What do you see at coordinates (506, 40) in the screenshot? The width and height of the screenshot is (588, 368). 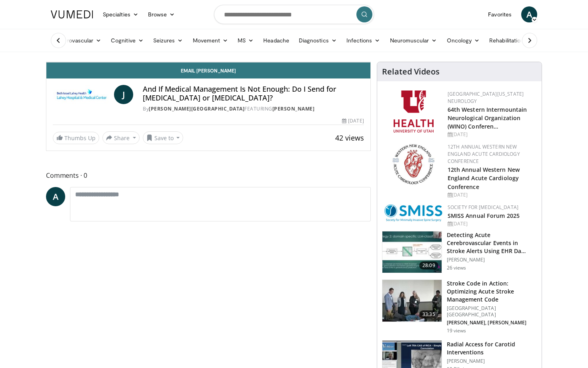 I see `a: Rehabilitation` at bounding box center [506, 40].